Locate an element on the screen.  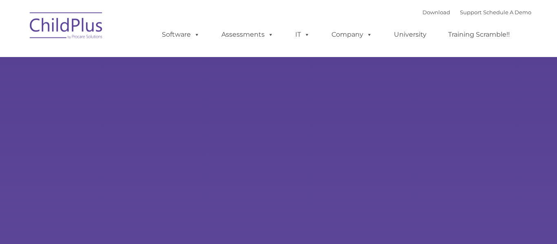
img: ChildPlus by Procare Solutions is located at coordinates (66, 27).